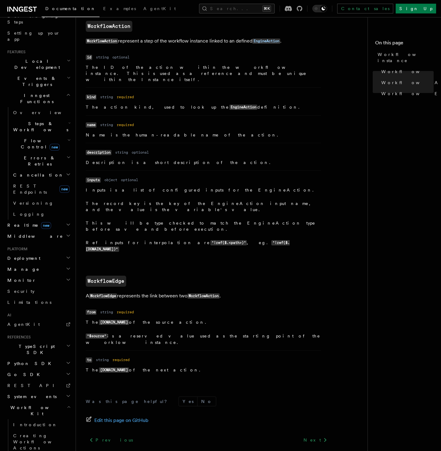 This screenshot has width=441, height=451. Describe the element at coordinates (38, 292) in the screenshot. I see `a: Security` at that location.